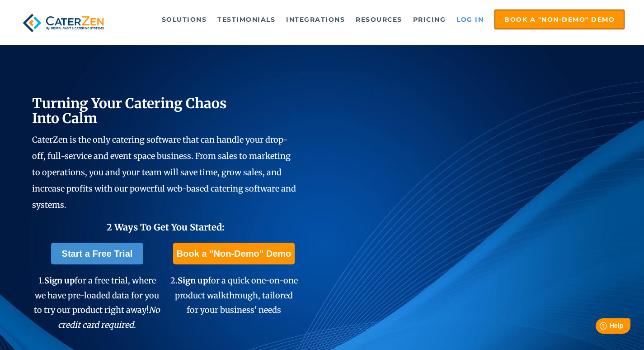 This screenshot has width=644, height=350. Describe the element at coordinates (315, 19) in the screenshot. I see `a: Integrations` at that location.